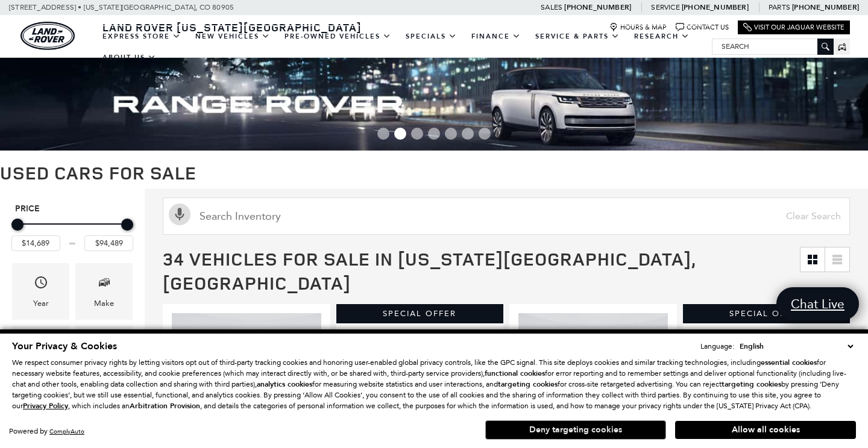  I want to click on a: Research, so click(661, 36).